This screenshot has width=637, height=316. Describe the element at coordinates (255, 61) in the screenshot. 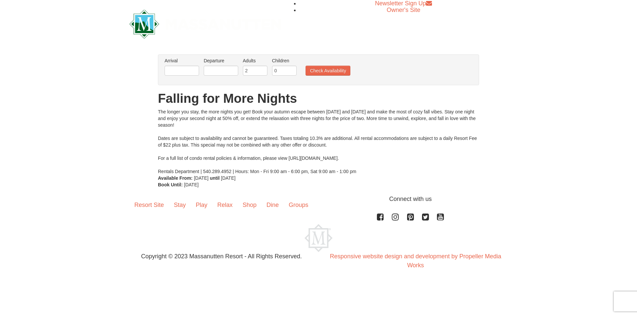

I see `label: Adults` at that location.